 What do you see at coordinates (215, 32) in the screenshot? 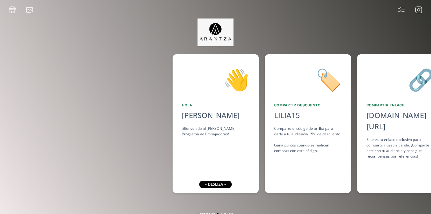
I see `img: jpq5Bx5xx2a5` at bounding box center [215, 32].